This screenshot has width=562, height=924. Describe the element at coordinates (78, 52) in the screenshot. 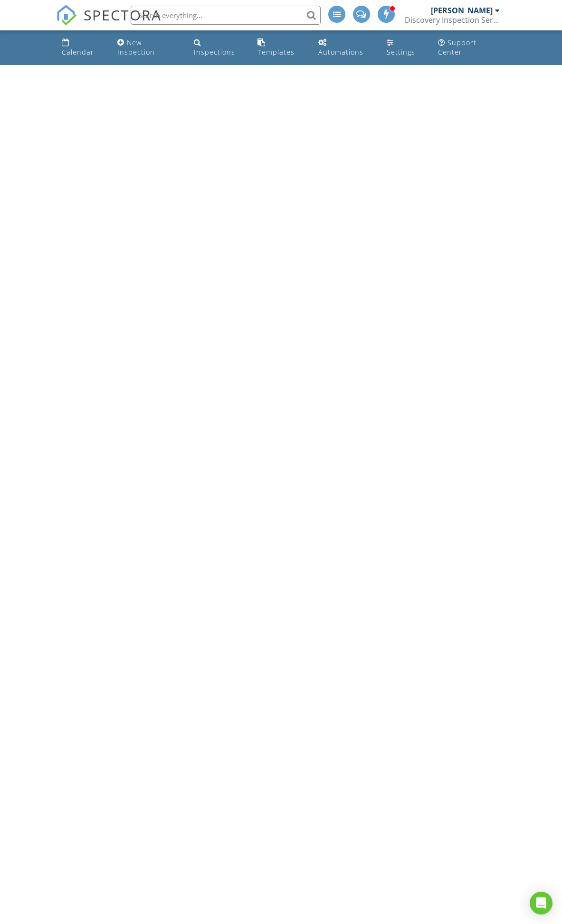

I see `div: Calendar` at that location.